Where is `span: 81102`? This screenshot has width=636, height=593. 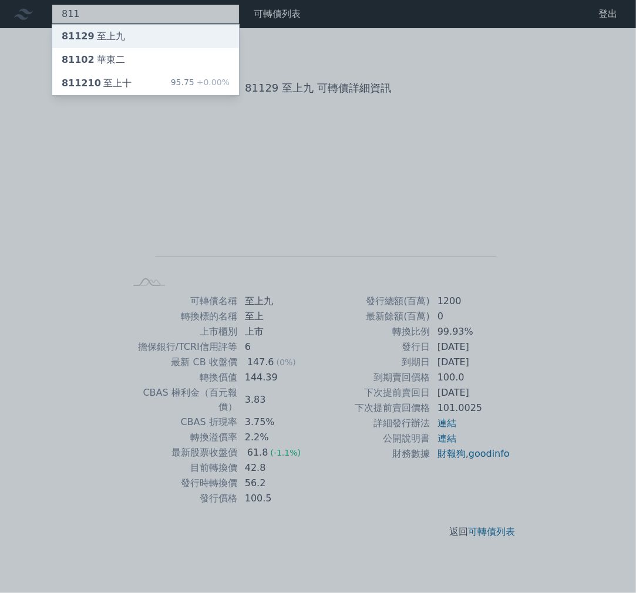
span: 81102 is located at coordinates (78, 59).